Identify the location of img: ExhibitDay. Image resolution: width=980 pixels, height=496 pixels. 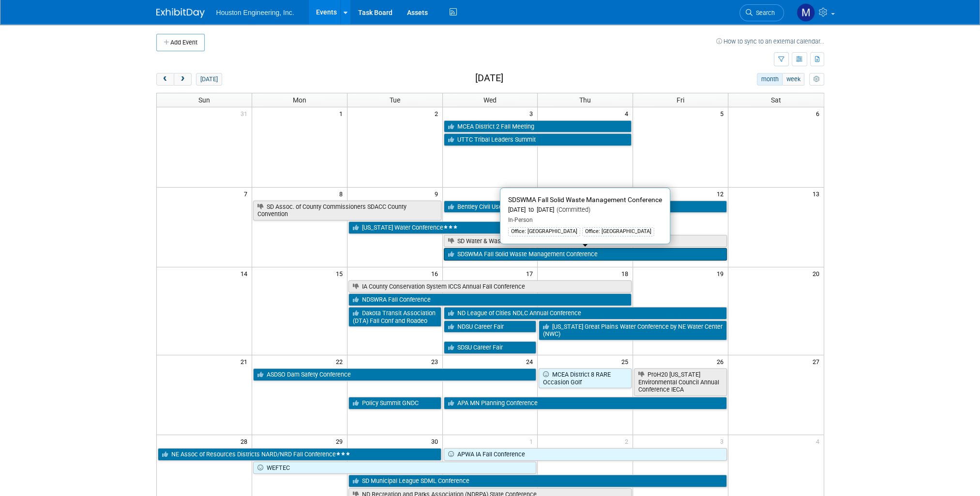
(180, 13).